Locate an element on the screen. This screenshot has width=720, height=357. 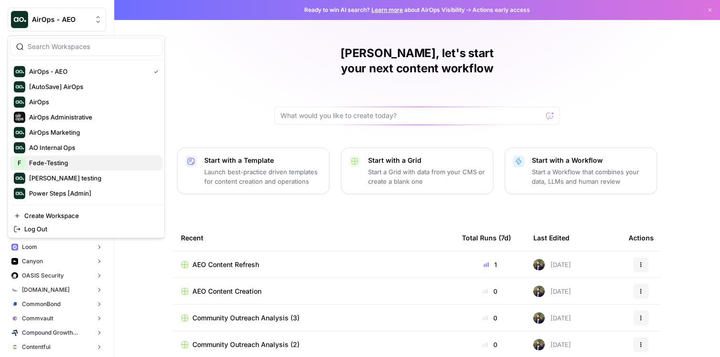
div: Actions is located at coordinates (641, 238).